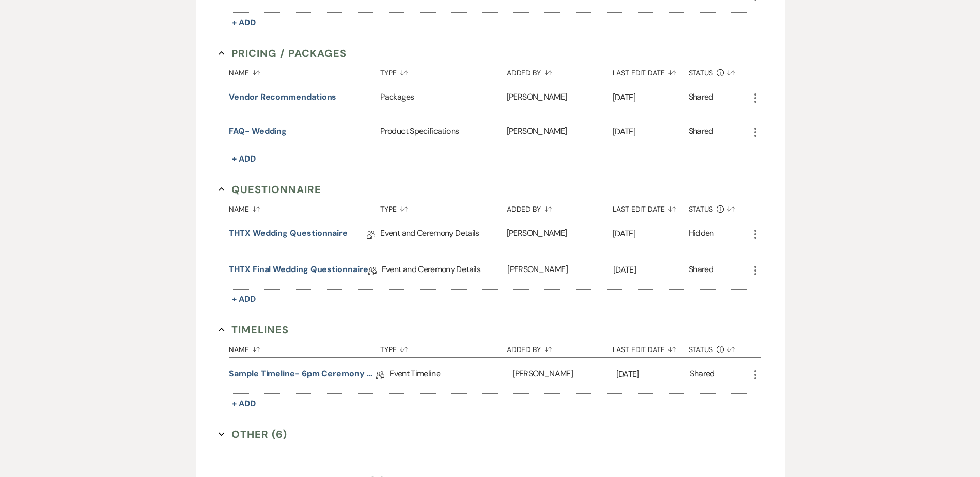 The image size is (980, 477). I want to click on button: FAQ- Wedding, so click(258, 131).